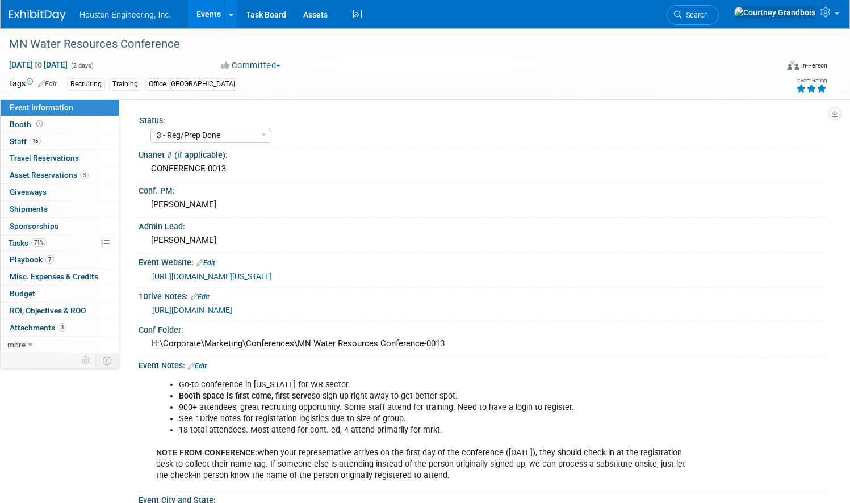 Image resolution: width=850 pixels, height=503 pixels. Describe the element at coordinates (774, 12) in the screenshot. I see `img: Courtney Grandbois` at that location.